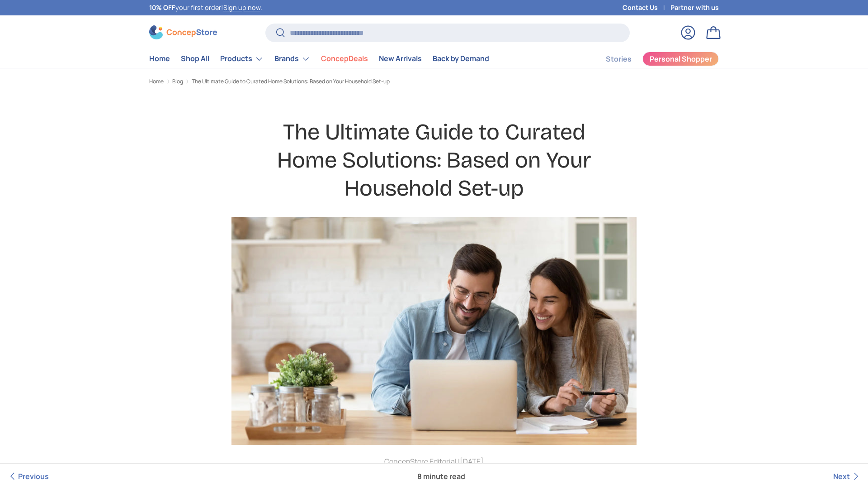 The image size is (868, 489). Describe the element at coordinates (442, 476) in the screenshot. I see `span: 8 minute read` at that location.